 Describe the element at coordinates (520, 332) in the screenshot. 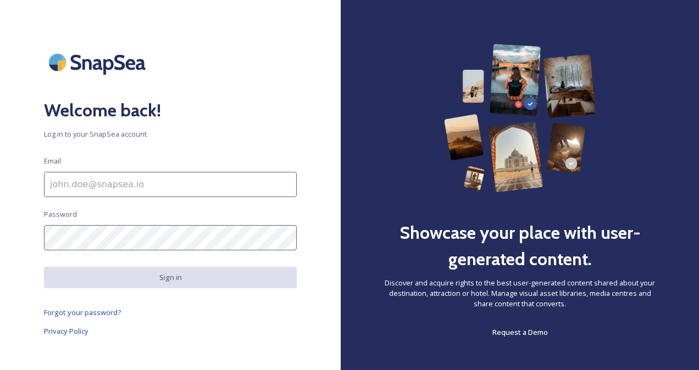

I see `a: Request a Demo` at that location.